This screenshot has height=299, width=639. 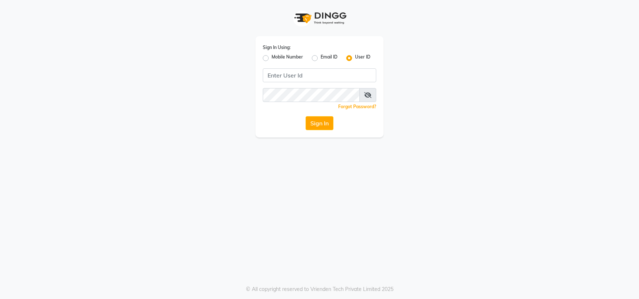 I want to click on label: Email ID, so click(x=329, y=58).